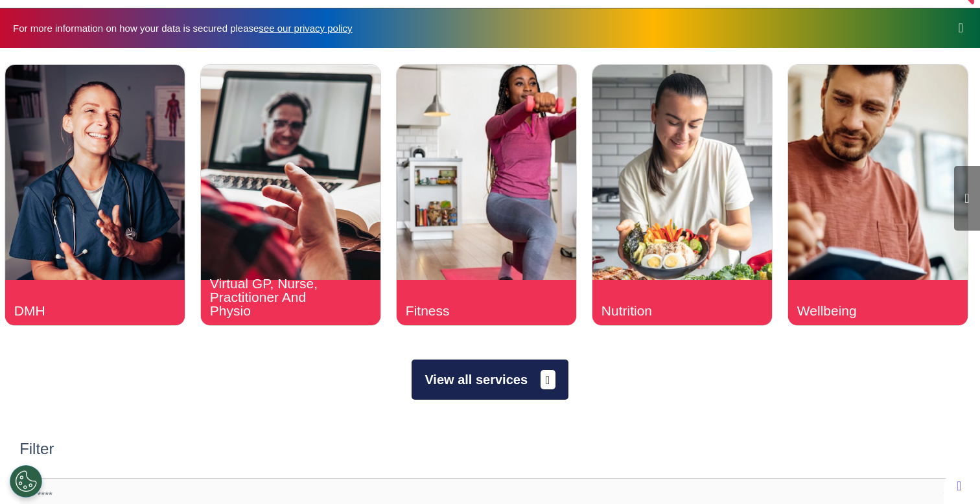  I want to click on div: Virtual GP, Nurse, Practitioner And Physio, so click(273, 297).